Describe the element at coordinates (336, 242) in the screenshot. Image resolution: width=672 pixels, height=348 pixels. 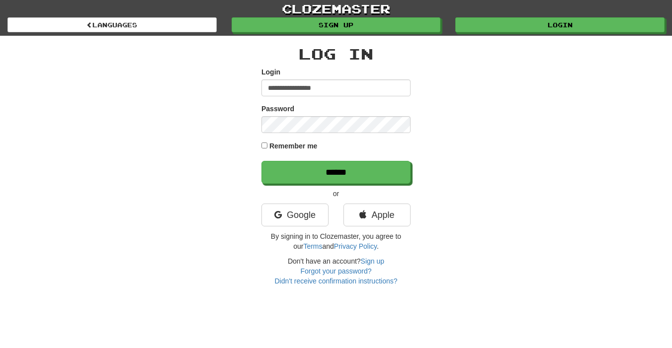
I see `p: By signing in to Clozemaster, you agree to our and .` at that location.